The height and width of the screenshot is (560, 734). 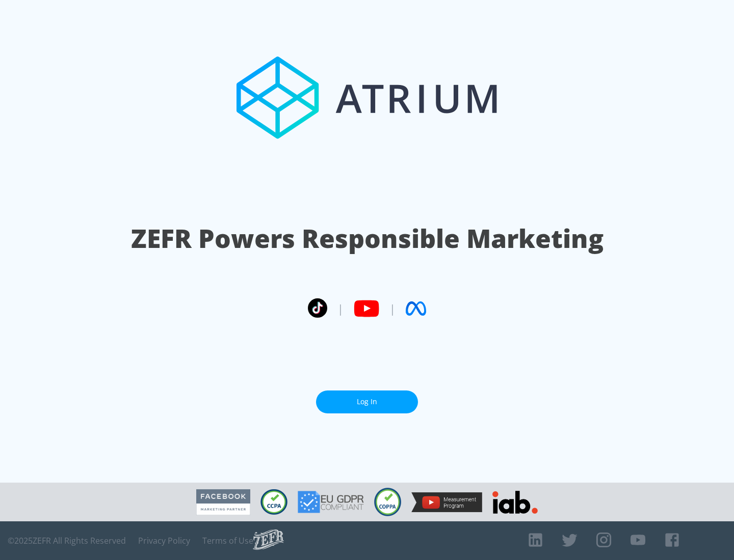 I want to click on a: Log In, so click(x=367, y=402).